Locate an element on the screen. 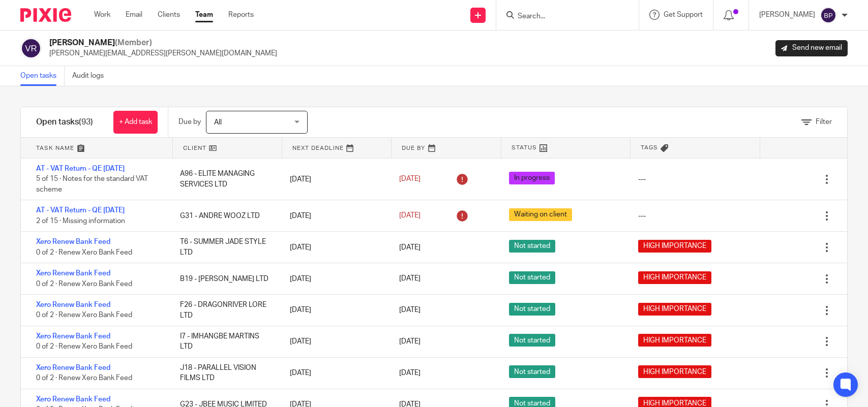  a: Team is located at coordinates (204, 15).